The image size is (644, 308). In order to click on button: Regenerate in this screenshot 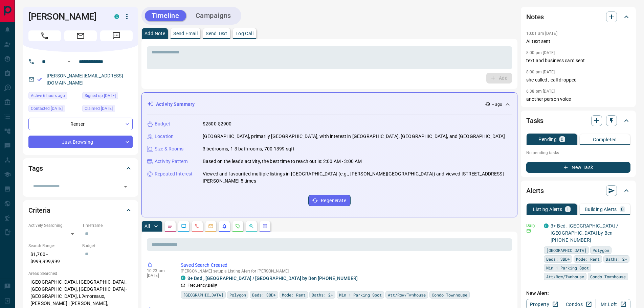, I will do `click(329, 200)`.